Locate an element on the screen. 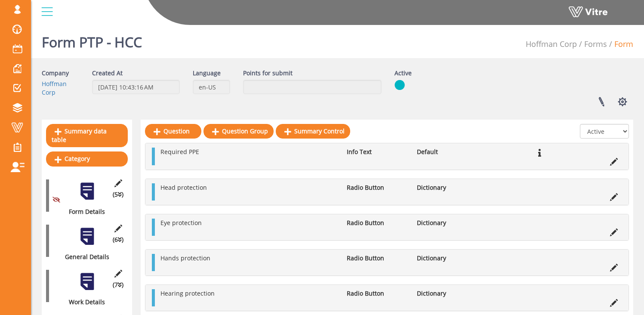 Image resolution: width=644 pixels, height=315 pixels. div: General Details is located at coordinates (84, 257).